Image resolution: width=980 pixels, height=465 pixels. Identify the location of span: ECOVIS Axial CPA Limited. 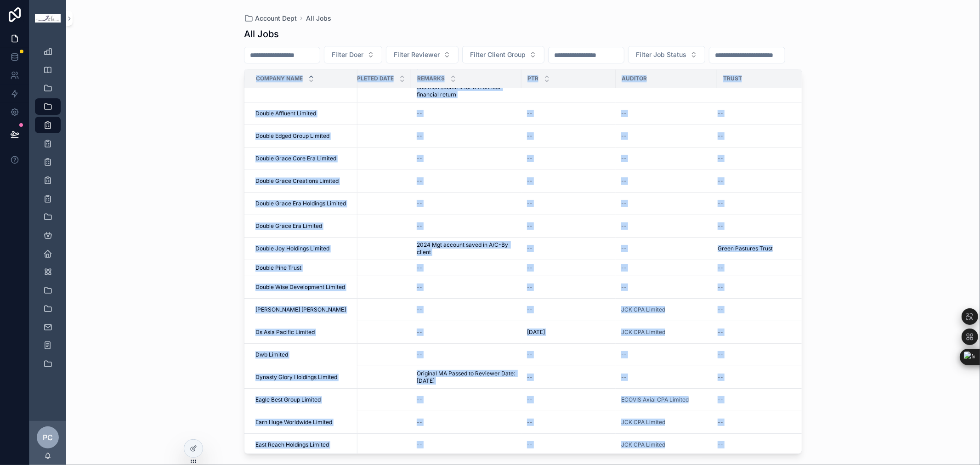
(655, 399).